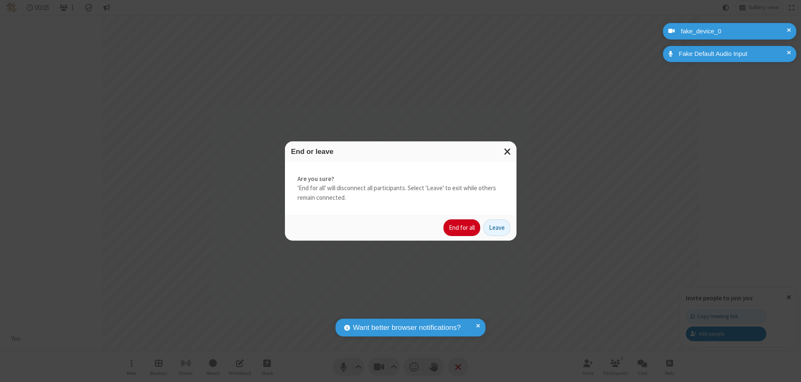  Describe the element at coordinates (407, 328) in the screenshot. I see `span: Want better browser notifications?` at that location.